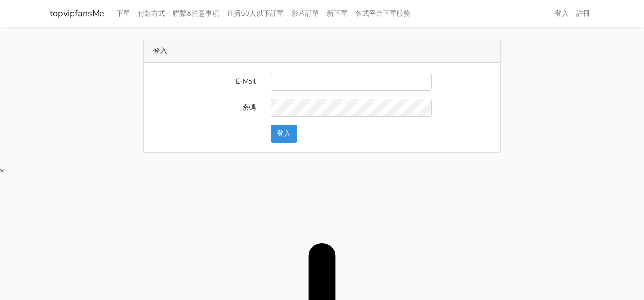 The width and height of the screenshot is (644, 300). I want to click on a: 直播50人以下訂單, so click(256, 13).